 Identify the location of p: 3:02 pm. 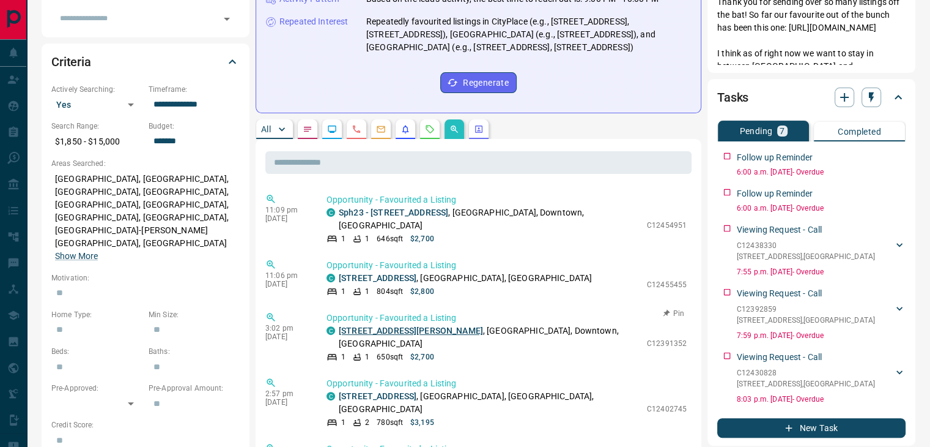
(287, 328).